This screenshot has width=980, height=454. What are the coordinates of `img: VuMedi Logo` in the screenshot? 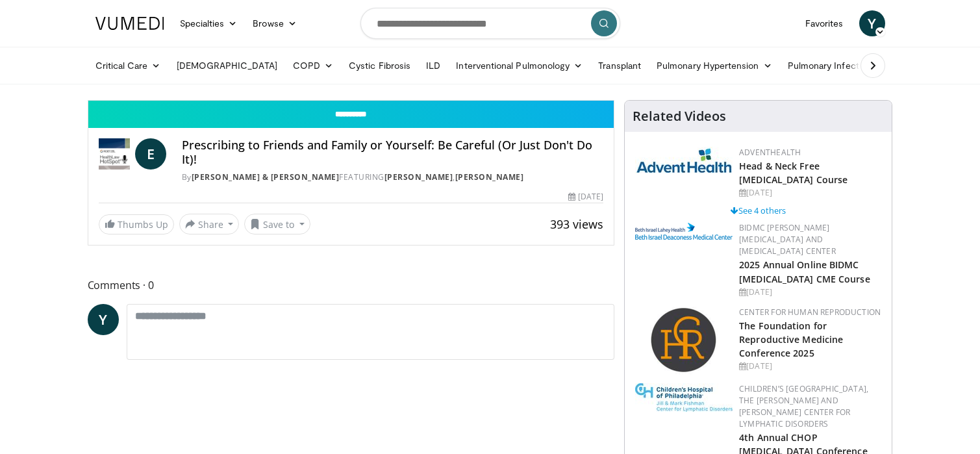 It's located at (130, 23).